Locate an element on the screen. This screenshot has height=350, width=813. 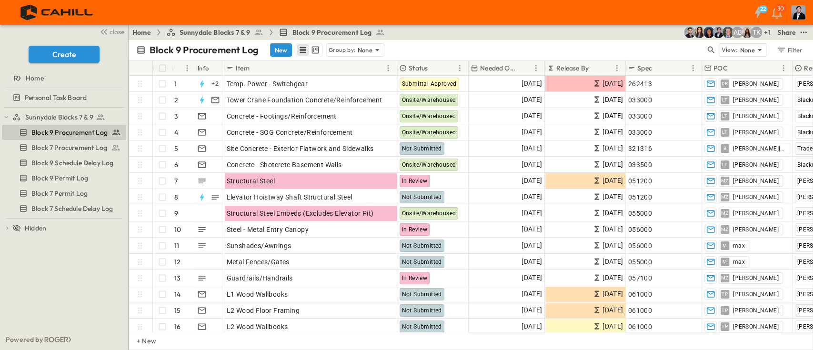
span: DB is located at coordinates (725, 83).